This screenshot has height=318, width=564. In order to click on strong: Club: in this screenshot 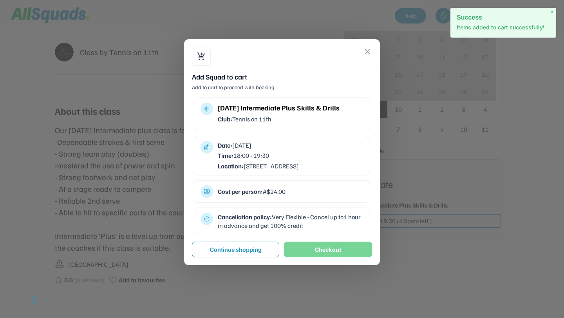, I will do `click(225, 119)`.